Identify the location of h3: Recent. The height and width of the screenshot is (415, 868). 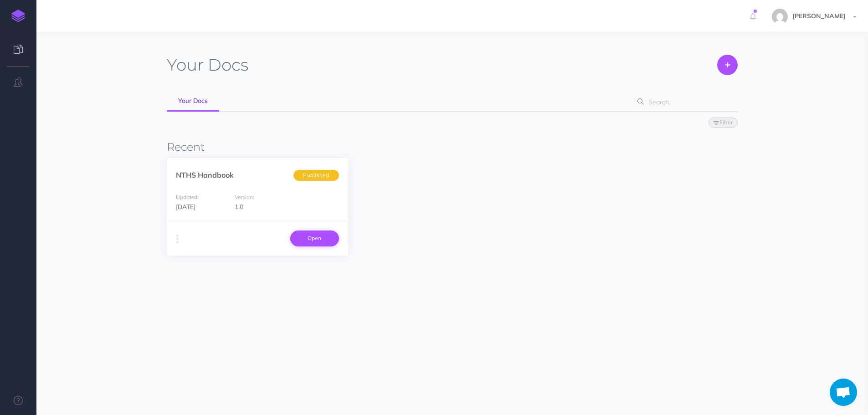
(452, 147).